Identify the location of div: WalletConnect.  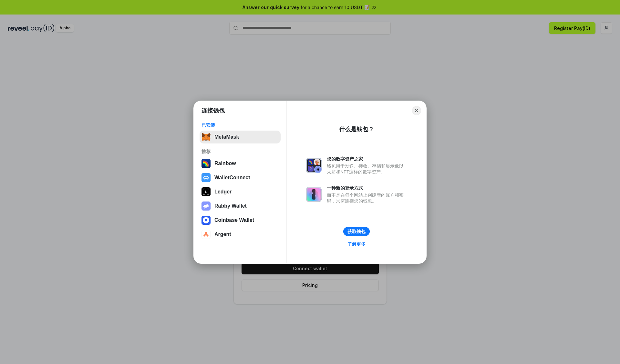
(232, 178).